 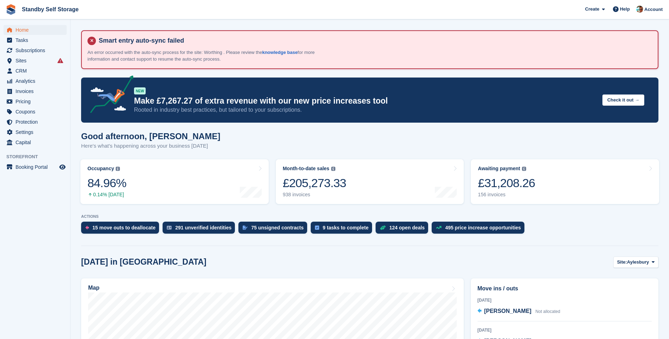 I want to click on span: Storefront, so click(x=38, y=157).